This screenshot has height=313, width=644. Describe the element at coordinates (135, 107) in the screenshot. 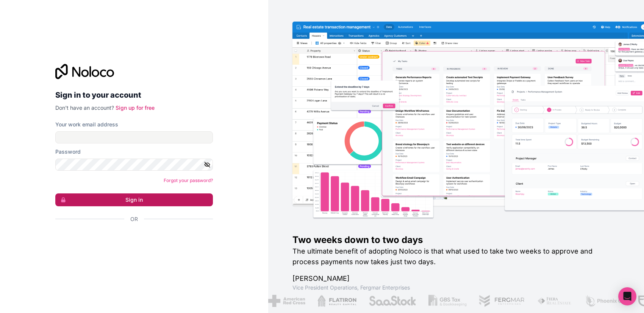

I see `a: Sign up for free` at that location.